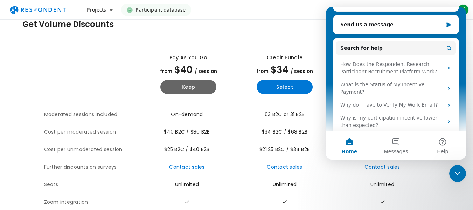 Image resolution: width=473 pixels, height=210 pixels. Describe the element at coordinates (285, 132) in the screenshot. I see `span: $34 B2C / $68 B2B` at that location.